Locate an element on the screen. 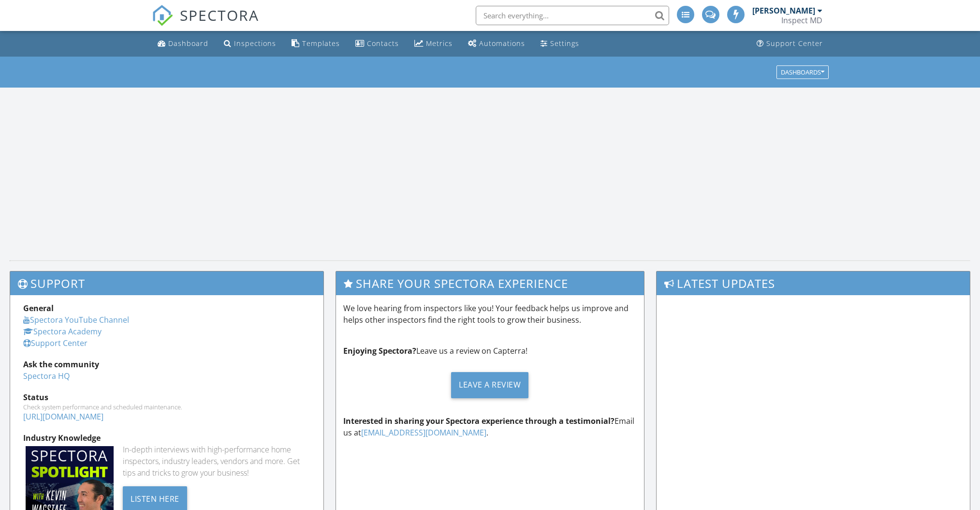  div: Status is located at coordinates (167, 397).